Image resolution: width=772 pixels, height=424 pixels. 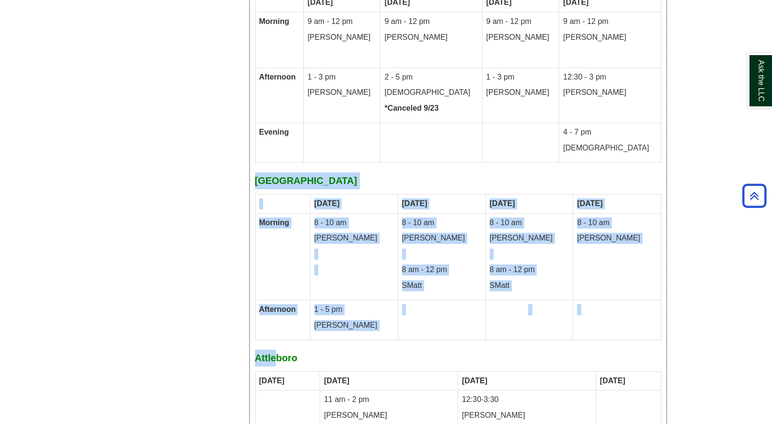 I want to click on p: 12:30 - 3 pm, so click(x=609, y=77).